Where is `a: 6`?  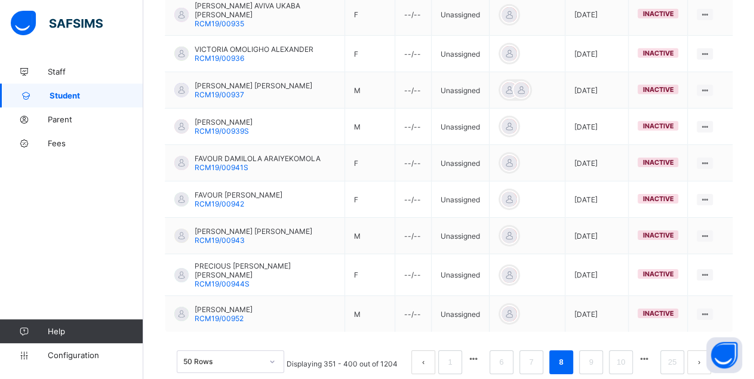
a: 6 is located at coordinates (501, 362).